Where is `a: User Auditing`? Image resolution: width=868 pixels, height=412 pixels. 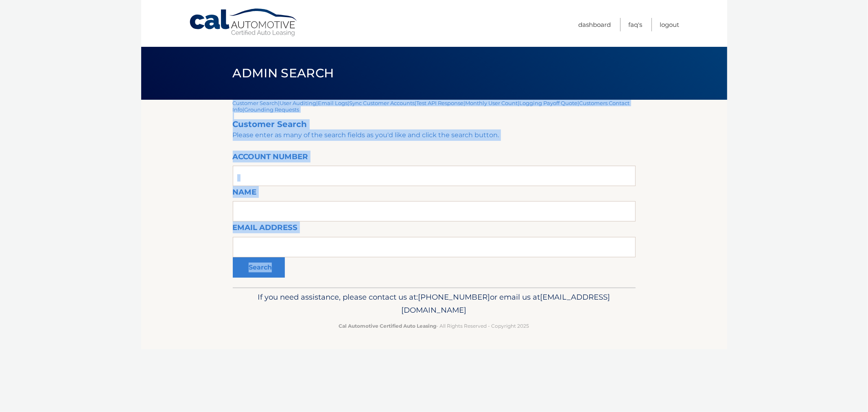 a: User Auditing is located at coordinates (298, 103).